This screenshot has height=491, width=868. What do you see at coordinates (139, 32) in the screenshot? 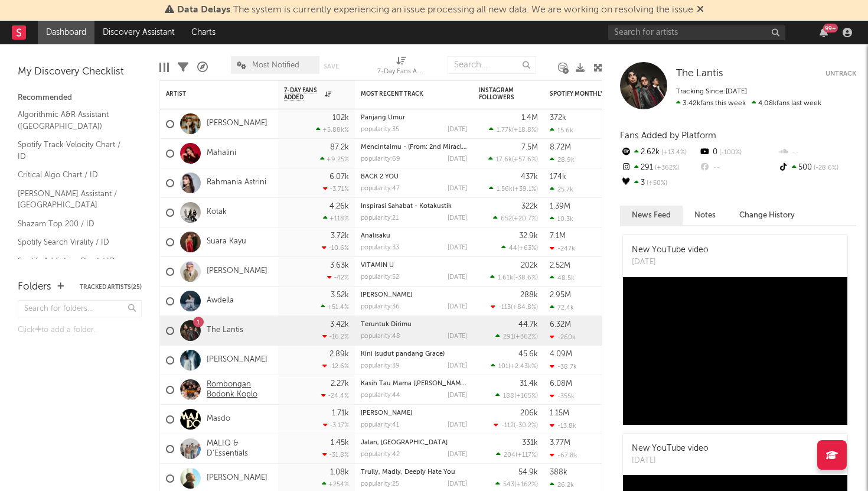
I see `a: Discovery Assistant` at bounding box center [139, 32].